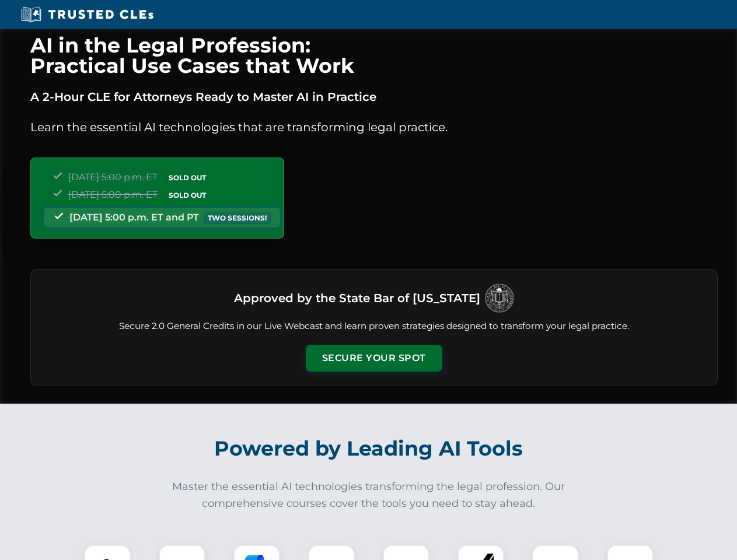  Describe the element at coordinates (499, 298) in the screenshot. I see `img: Logo` at that location.